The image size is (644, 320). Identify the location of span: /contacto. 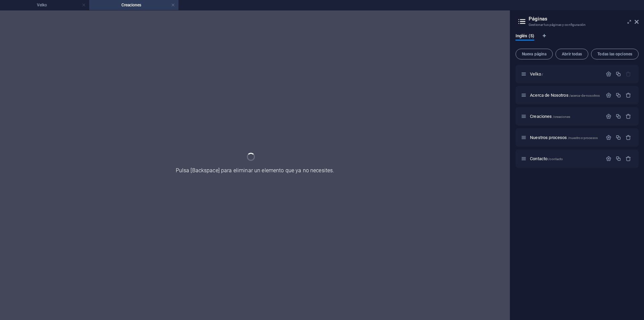
(555, 159).